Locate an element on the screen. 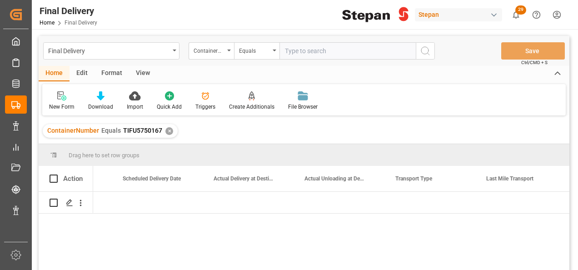 Image resolution: width=578 pixels, height=270 pixels. button: show 29 new notifications is located at coordinates (516, 15).